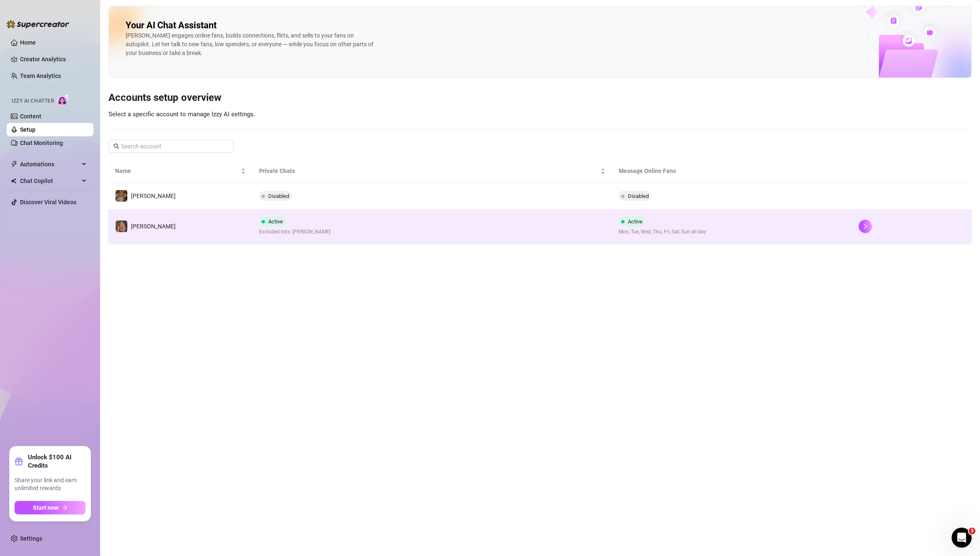  Describe the element at coordinates (63, 100) in the screenshot. I see `img: AI Chatter` at that location.